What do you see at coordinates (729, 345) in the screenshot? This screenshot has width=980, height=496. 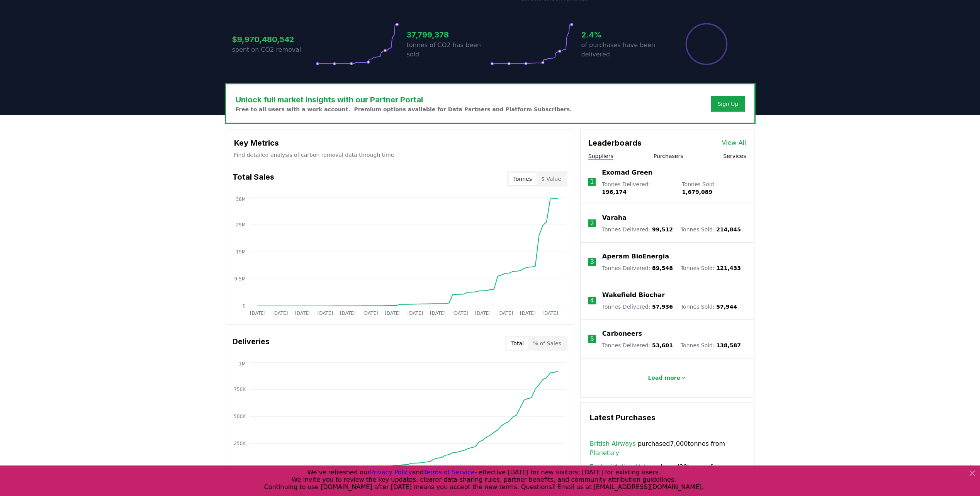 I see `span: 138,587` at bounding box center [729, 345].